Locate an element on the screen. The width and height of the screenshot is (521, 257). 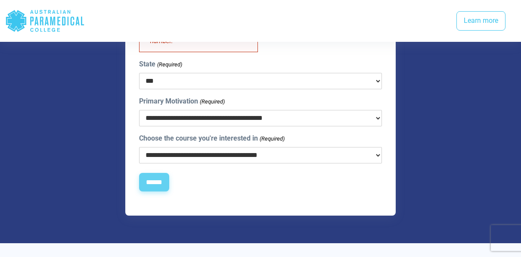
a: Learn more is located at coordinates (481, 21).